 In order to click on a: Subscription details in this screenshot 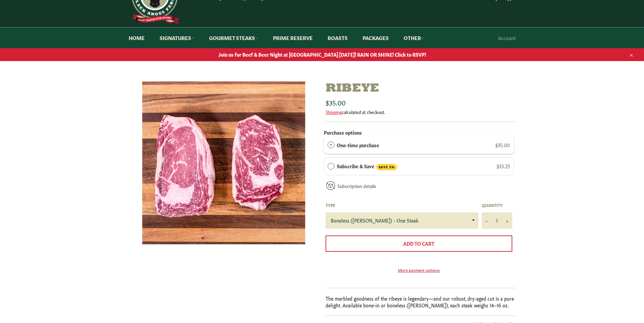, I will do `click(357, 185)`.